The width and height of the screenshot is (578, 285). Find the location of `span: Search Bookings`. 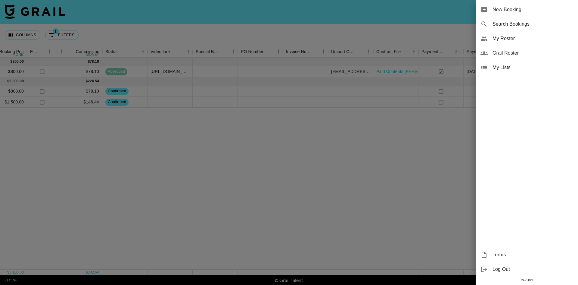

span: Search Bookings is located at coordinates (533, 24).